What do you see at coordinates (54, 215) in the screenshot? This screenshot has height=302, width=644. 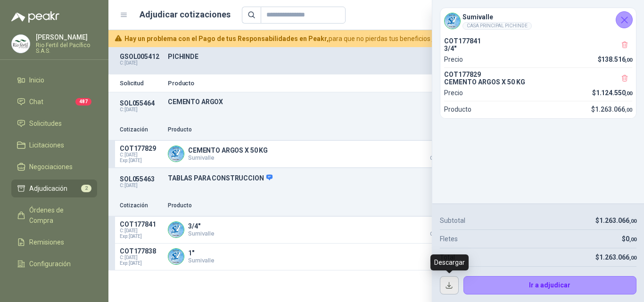 I see `a: Órdenes de Compra` at bounding box center [54, 215].